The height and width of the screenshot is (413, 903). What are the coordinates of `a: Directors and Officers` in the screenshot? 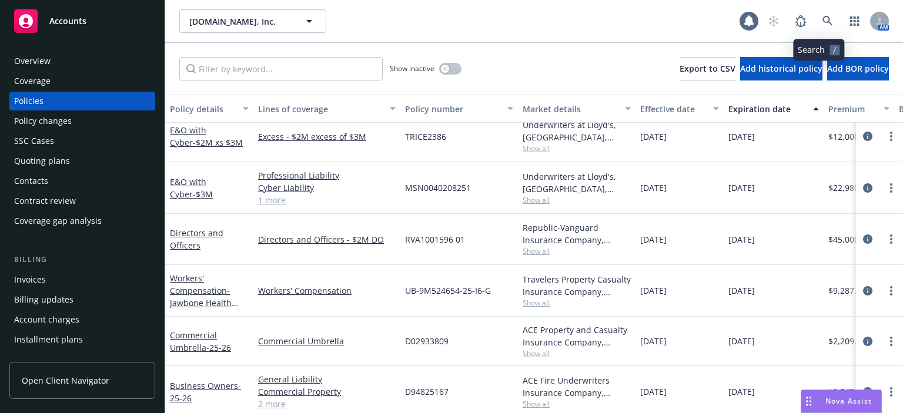 It's located at (196, 239).